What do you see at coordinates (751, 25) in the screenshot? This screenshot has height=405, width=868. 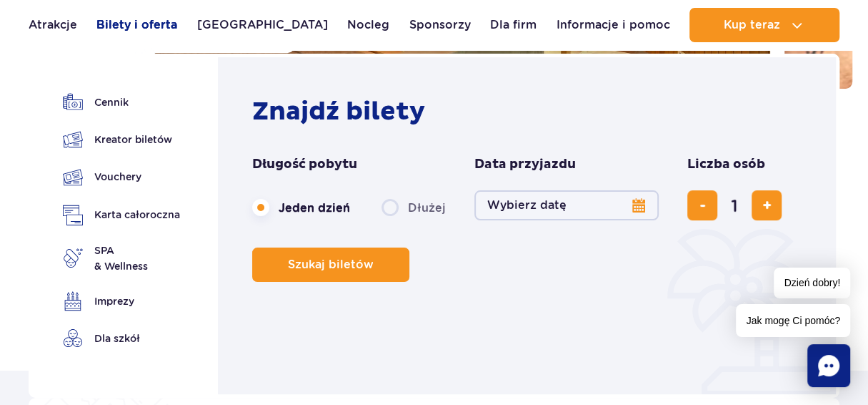 I see `span: Kup teraz` at bounding box center [751, 25].